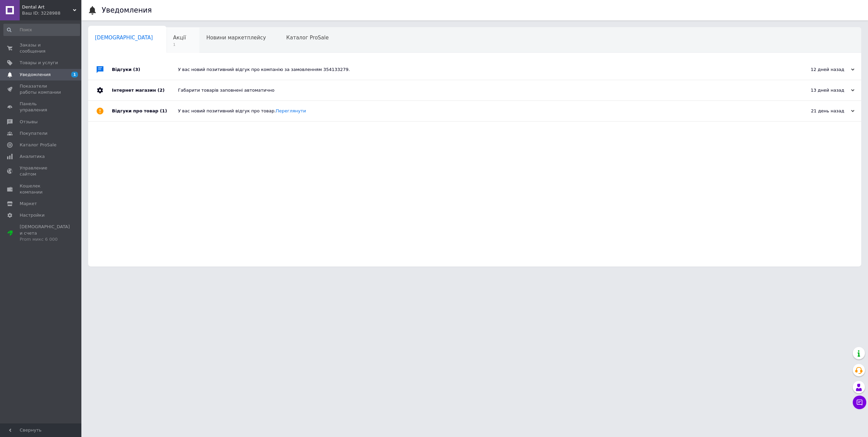 The image size is (868, 437). What do you see at coordinates (180, 38) in the screenshot?
I see `span: Акції` at bounding box center [180, 38].